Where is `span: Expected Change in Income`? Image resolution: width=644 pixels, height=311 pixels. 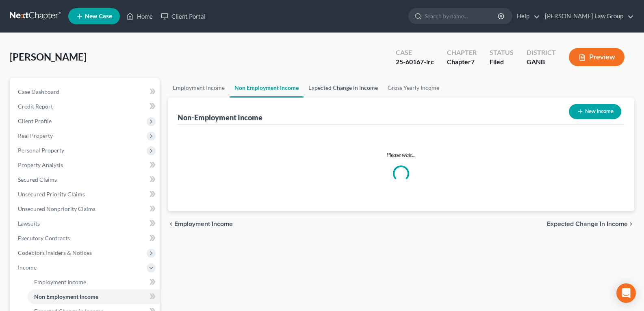 span: Expected Change in Income is located at coordinates (586, 224).